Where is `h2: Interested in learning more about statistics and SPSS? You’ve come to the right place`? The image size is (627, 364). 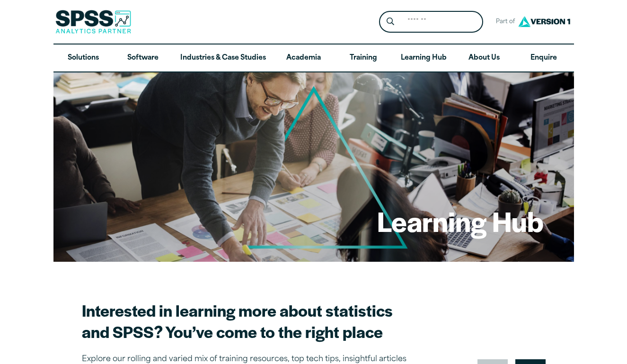
h2: Interested in learning more about statistics and SPSS? You’ve come to the right place is located at coordinates (248, 321).